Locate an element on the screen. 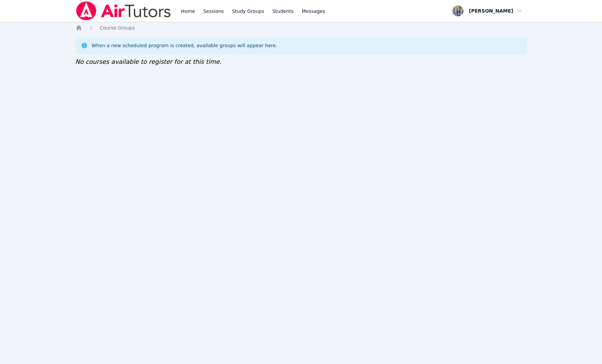 This screenshot has width=602, height=364. a: Course Groups is located at coordinates (117, 28).